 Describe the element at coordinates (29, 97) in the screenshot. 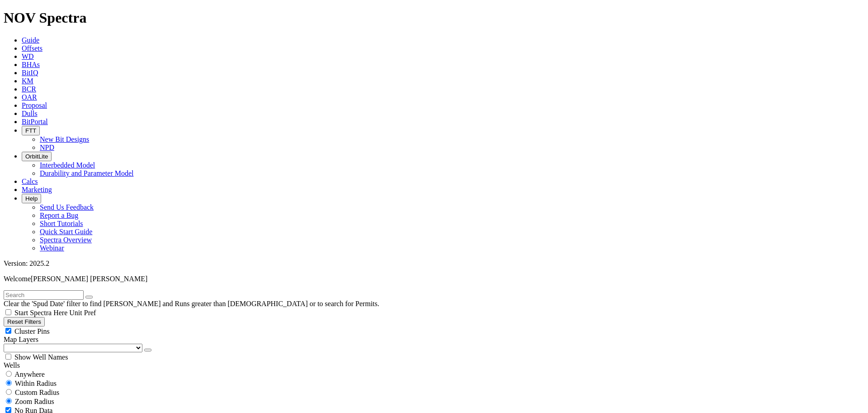

I see `span: OAR` at that location.